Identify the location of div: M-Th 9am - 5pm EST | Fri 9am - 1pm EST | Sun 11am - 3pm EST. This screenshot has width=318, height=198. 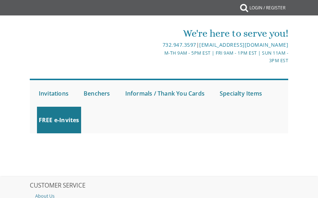
(224, 57).